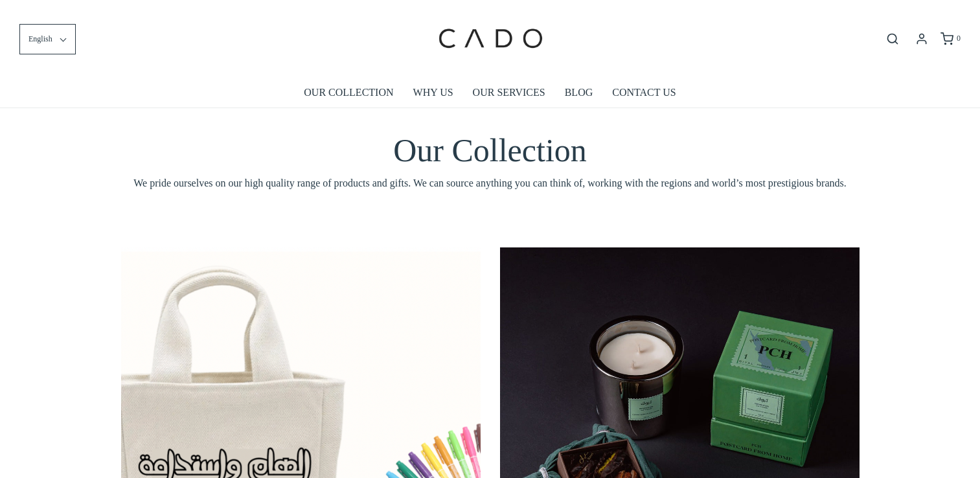 This screenshot has width=980, height=478. Describe the element at coordinates (893, 39) in the screenshot. I see `button: Open search bar` at that location.